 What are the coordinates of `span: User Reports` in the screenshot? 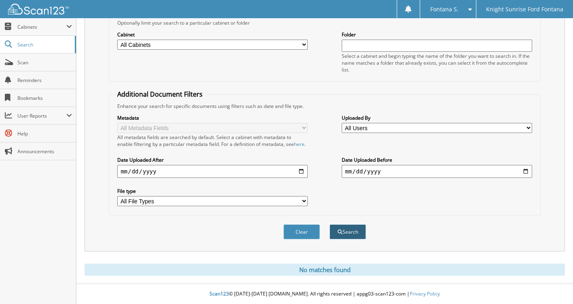 It's located at (42, 116).